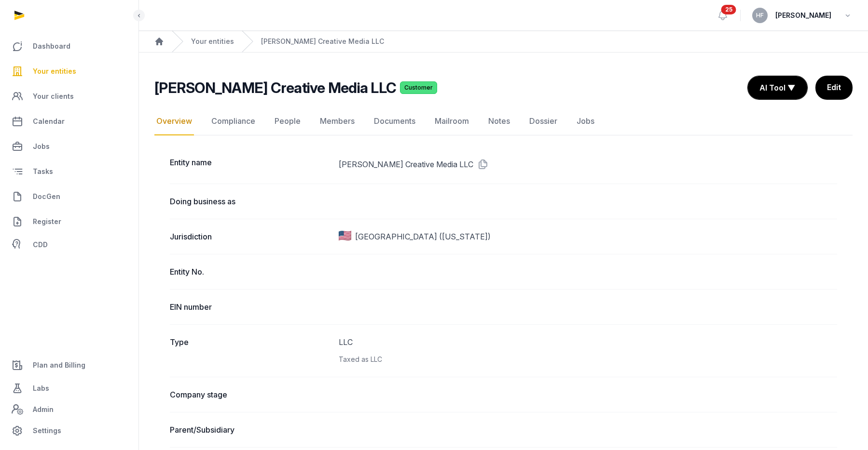  What do you see at coordinates (587, 360) in the screenshot?
I see `div: Taxed as LLC` at bounding box center [587, 360].